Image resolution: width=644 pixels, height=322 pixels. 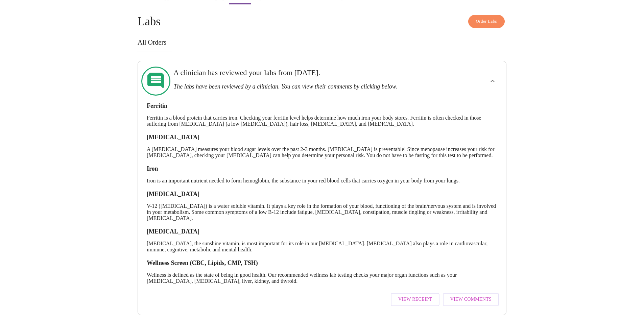 What do you see at coordinates (322, 43) in the screenshot?
I see `h3: All Orders` at bounding box center [322, 43].